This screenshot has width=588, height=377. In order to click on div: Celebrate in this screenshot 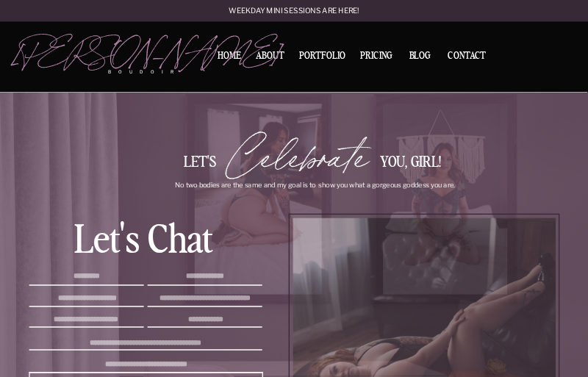, I will do `click(297, 152)`.